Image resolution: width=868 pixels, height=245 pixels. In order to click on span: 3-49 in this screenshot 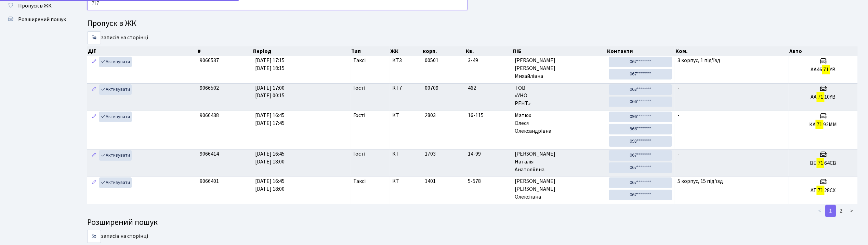, I will do `click(488, 60)`.